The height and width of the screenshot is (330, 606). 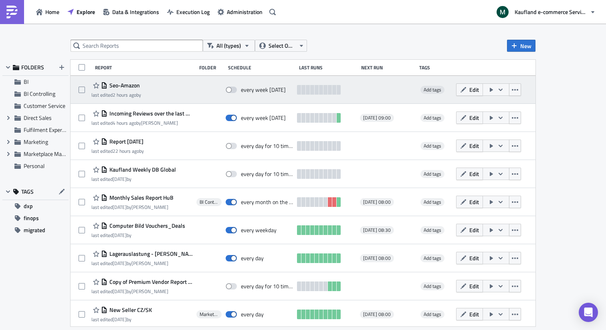 What do you see at coordinates (125, 141) in the screenshot?
I see `span: Report 2025-08-11` at bounding box center [125, 141].